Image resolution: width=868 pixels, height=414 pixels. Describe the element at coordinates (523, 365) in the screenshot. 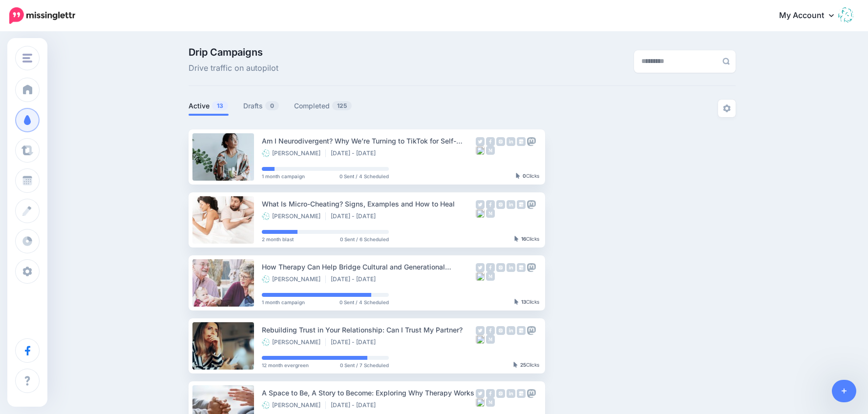

I see `b: 25` at that location.